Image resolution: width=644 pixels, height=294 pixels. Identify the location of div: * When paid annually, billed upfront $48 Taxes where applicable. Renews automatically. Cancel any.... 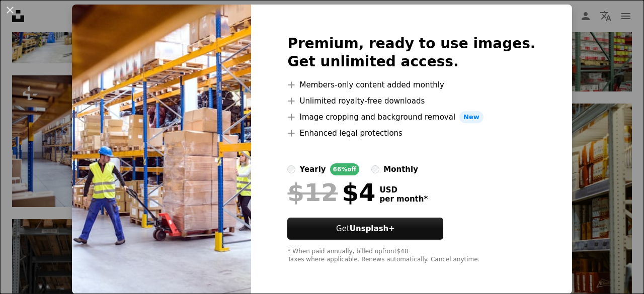
(411, 256).